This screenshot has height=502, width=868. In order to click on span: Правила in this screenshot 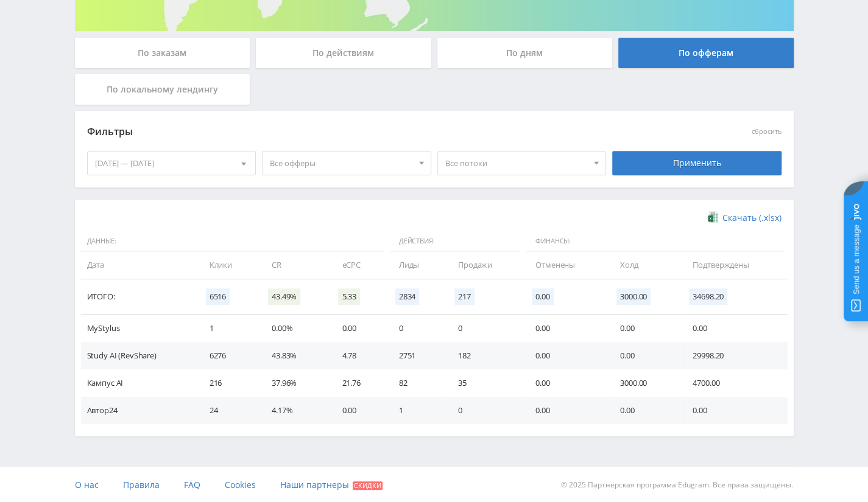, I will do `click(141, 484)`.